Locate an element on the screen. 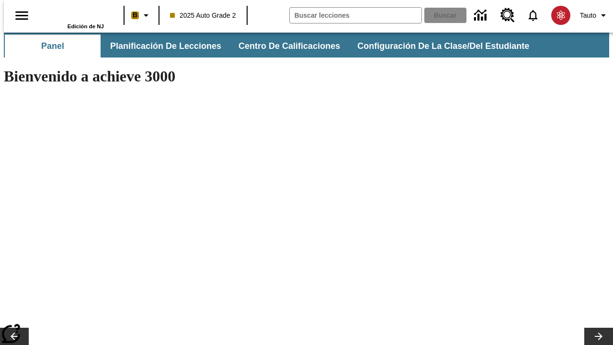 The height and width of the screenshot is (345, 613). button: Escoja un nuevo avatar is located at coordinates (561, 15).